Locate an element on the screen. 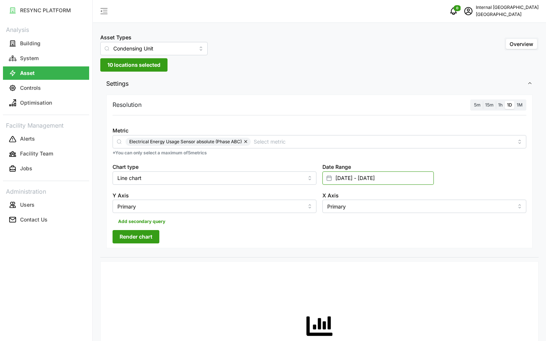 This screenshot has width=546, height=341. button: Controls is located at coordinates (46, 88).